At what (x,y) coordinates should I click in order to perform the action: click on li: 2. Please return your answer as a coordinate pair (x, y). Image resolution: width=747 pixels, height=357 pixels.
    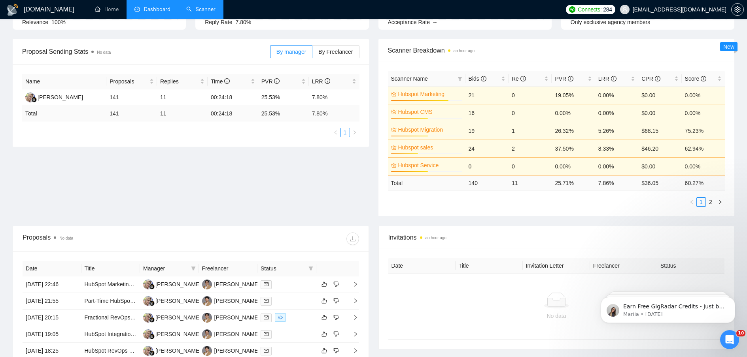
    Looking at the image, I should click on (711, 202).